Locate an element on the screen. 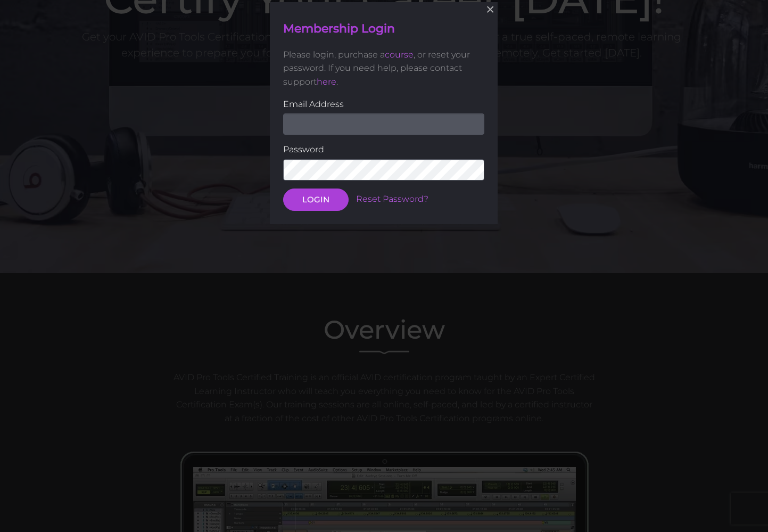  a: here is located at coordinates (326, 82).